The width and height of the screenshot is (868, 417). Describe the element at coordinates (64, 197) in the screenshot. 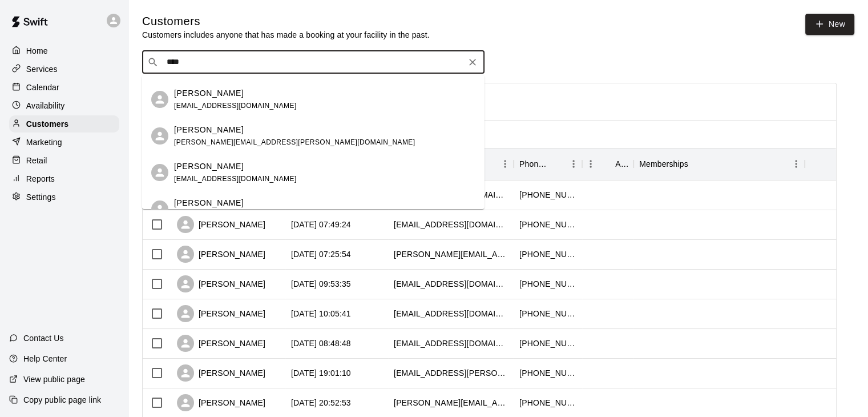

I see `div: Settings` at that location.